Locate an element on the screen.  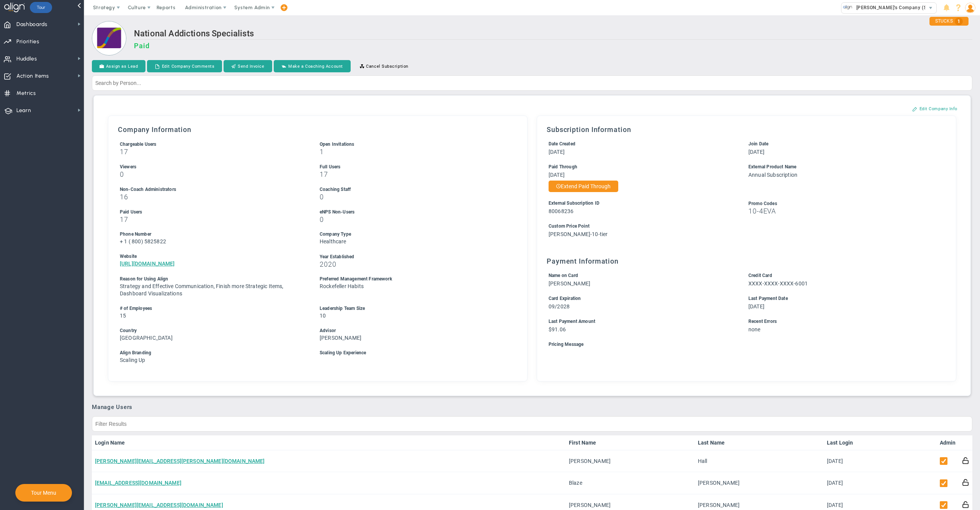
div: External Product Name is located at coordinates (841, 167).